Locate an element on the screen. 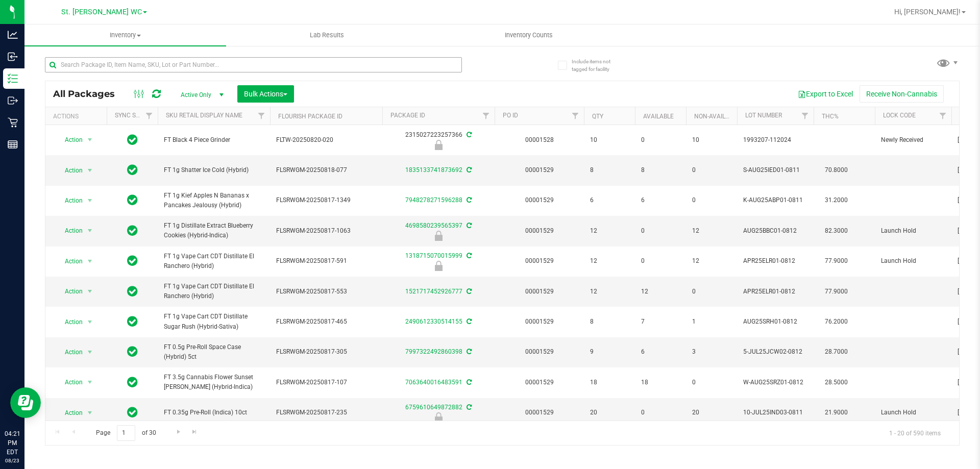  span: S-AUG25IED01-0811 is located at coordinates (776, 170).